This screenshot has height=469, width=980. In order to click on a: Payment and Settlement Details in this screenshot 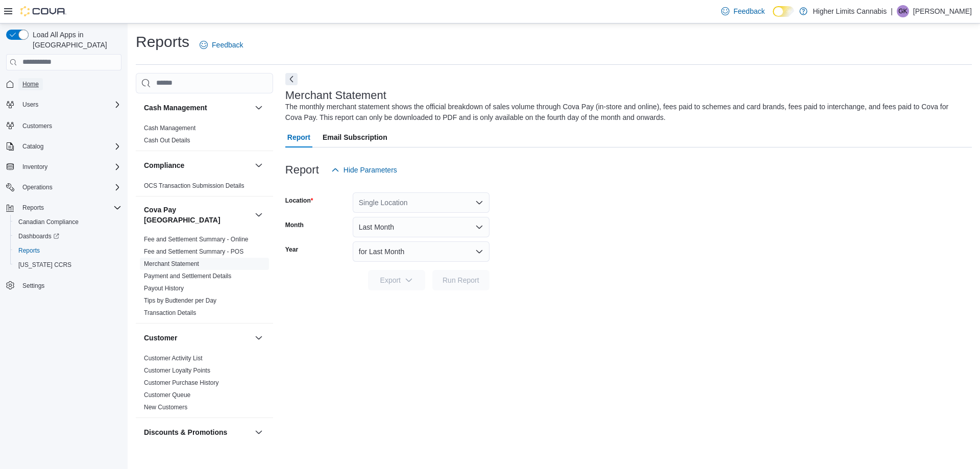, I will do `click(187, 276)`.